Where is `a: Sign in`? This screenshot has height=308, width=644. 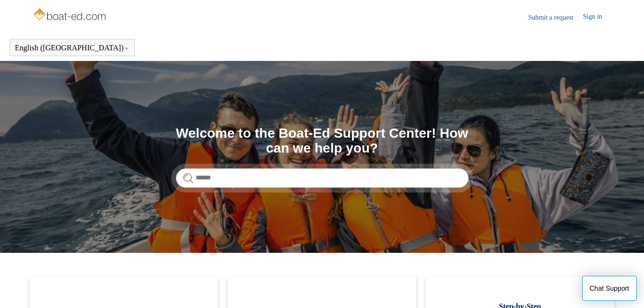
a: Sign in is located at coordinates (598, 18).